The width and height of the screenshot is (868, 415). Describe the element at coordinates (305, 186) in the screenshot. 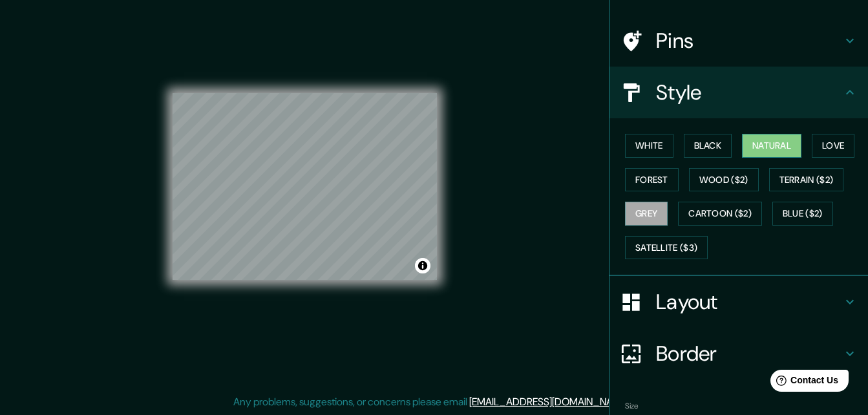

I see `canvas: Map` at that location.